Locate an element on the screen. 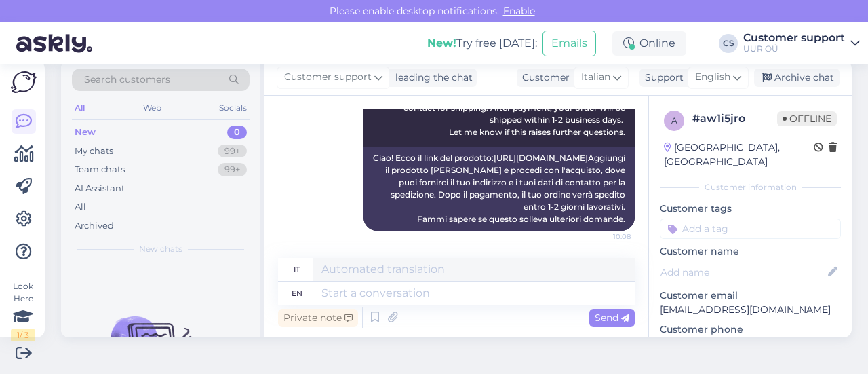 The width and height of the screenshot is (868, 374). p: Customer phone is located at coordinates (750, 329).